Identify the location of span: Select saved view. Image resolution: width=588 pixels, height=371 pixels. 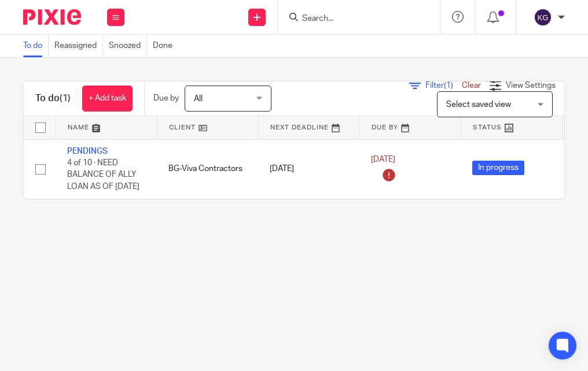
(479, 105).